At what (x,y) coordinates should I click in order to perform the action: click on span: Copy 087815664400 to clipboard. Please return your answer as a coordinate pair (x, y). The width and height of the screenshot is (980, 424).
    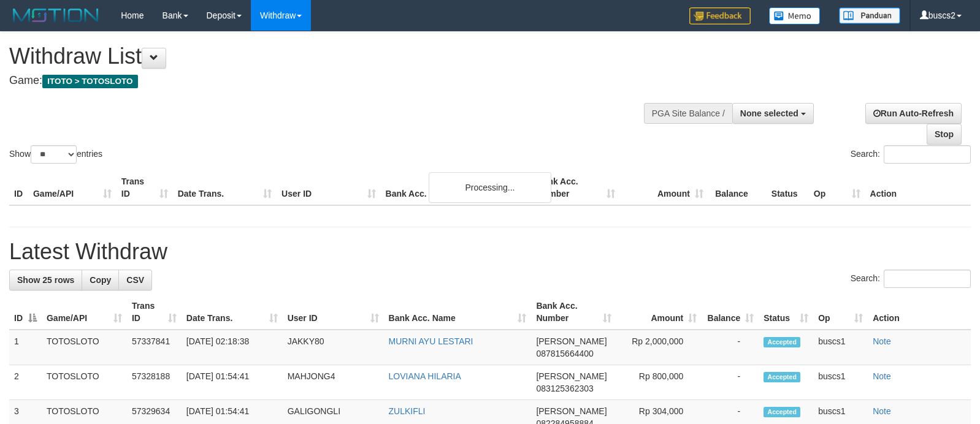
    Looking at the image, I should click on (564, 354).